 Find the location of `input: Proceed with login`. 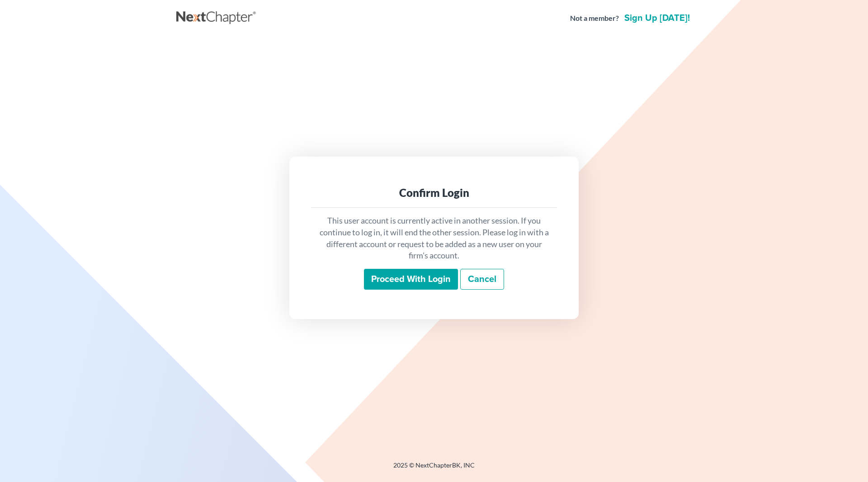

input: Proceed with login is located at coordinates (411, 279).